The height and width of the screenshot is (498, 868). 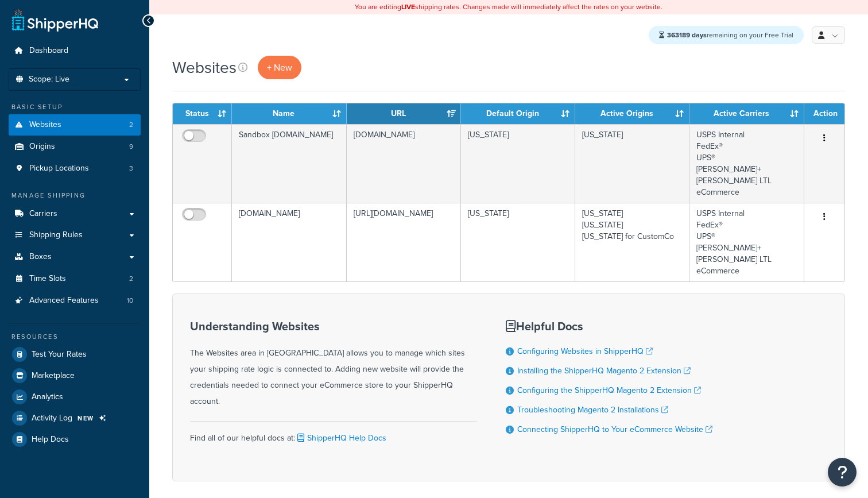 I want to click on div: Manage Shipping, so click(x=75, y=195).